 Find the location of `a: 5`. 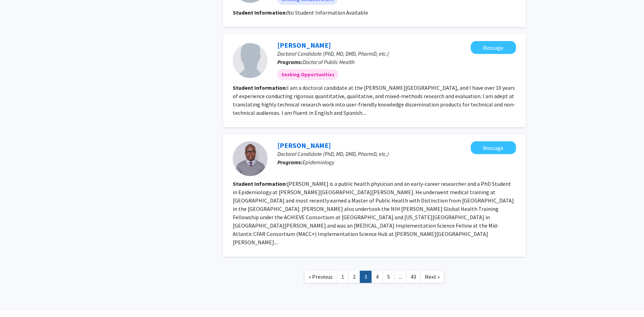

a: 5 is located at coordinates (389, 277).